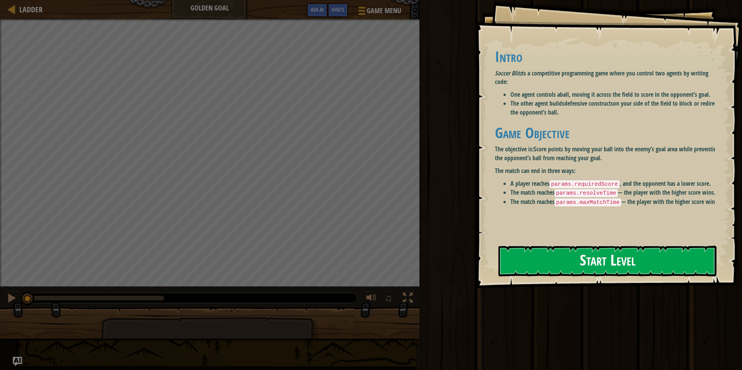 The height and width of the screenshot is (370, 742). What do you see at coordinates (564, 95) in the screenshot?
I see `strong: ball` at bounding box center [564, 95].